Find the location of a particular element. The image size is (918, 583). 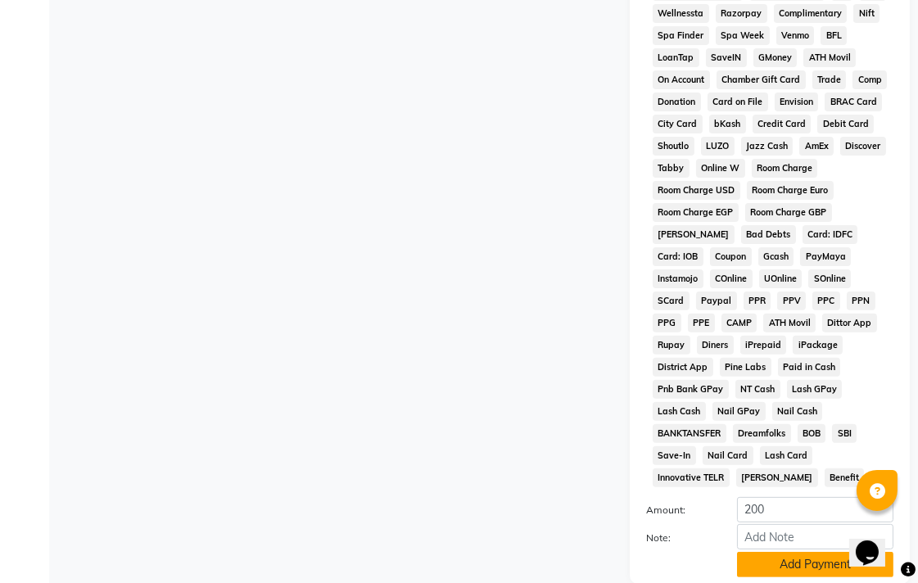

span: SBI is located at coordinates (844, 433).